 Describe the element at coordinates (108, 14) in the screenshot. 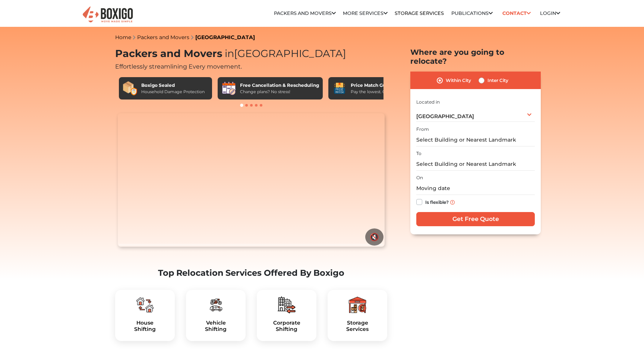

I see `img: Boxigo` at that location.